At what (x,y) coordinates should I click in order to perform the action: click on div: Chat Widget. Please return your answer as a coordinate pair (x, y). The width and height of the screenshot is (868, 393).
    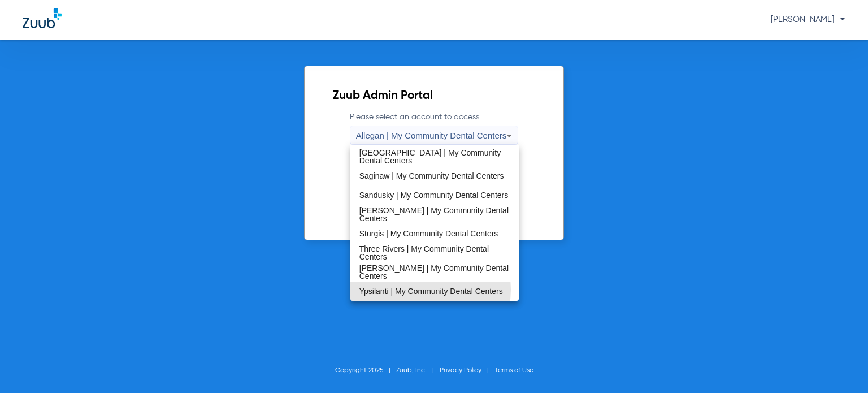
    Looking at the image, I should click on (840, 366).